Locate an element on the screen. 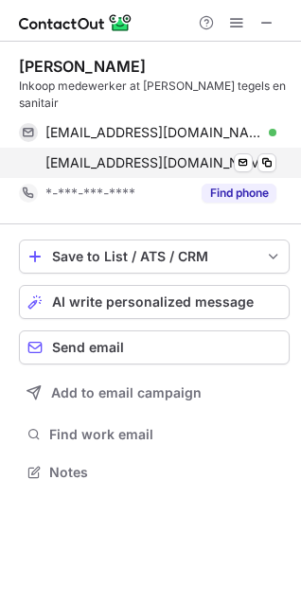  button: Send email is located at coordinates (154, 348).